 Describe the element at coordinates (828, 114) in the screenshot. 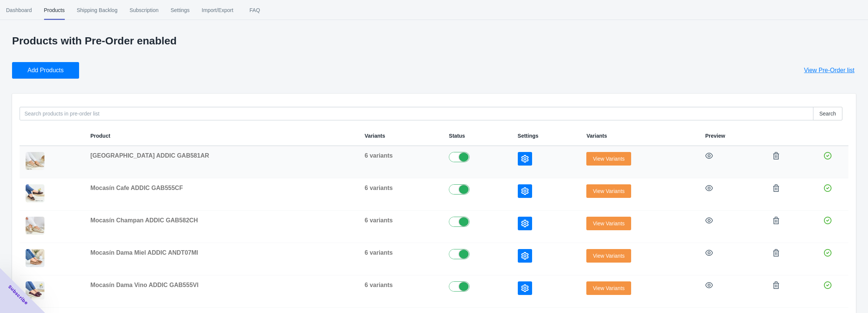

I see `span: Search` at that location.